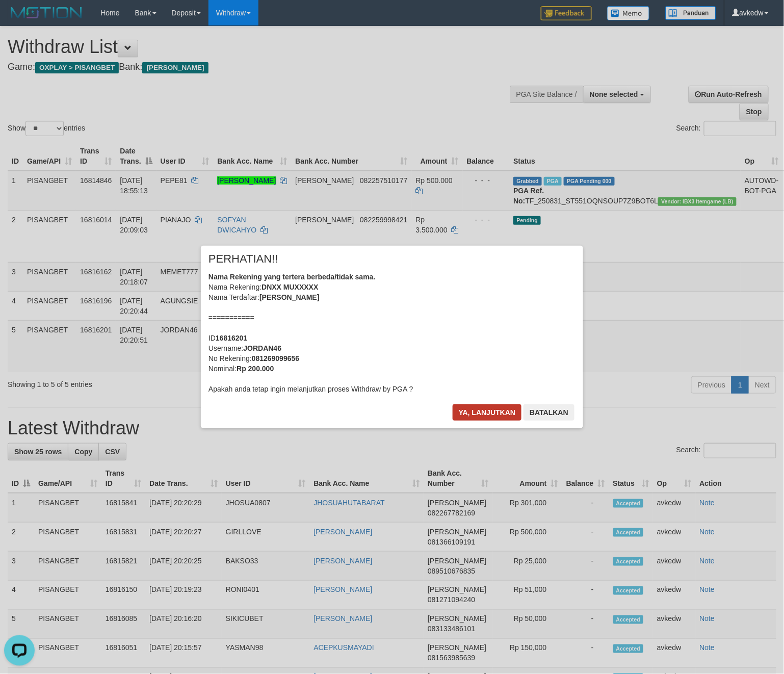  I want to click on button: Ya, lanjutkan, so click(487, 413).